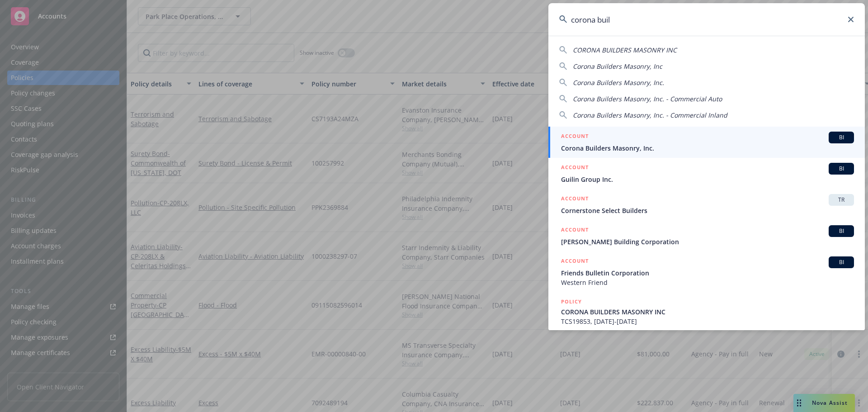  What do you see at coordinates (708, 282) in the screenshot?
I see `span: Western Friend` at bounding box center [708, 282].